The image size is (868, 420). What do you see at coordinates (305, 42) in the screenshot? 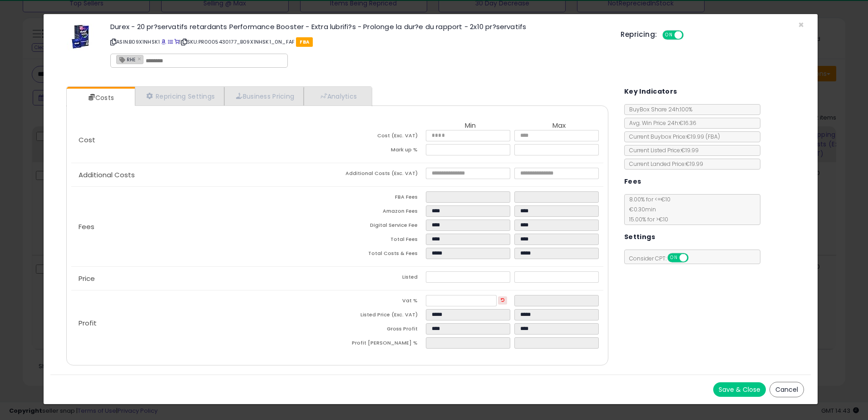
I see `span: FBA` at bounding box center [305, 42].